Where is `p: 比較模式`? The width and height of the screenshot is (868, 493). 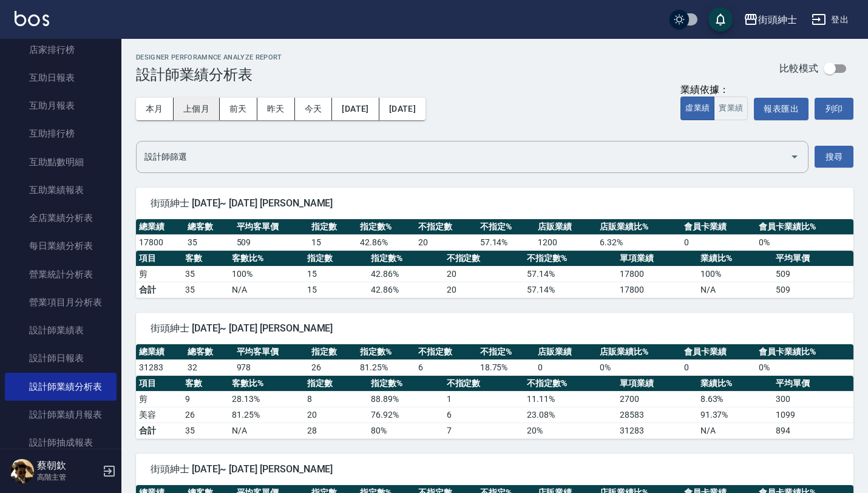
p: 比較模式 is located at coordinates (798, 68).